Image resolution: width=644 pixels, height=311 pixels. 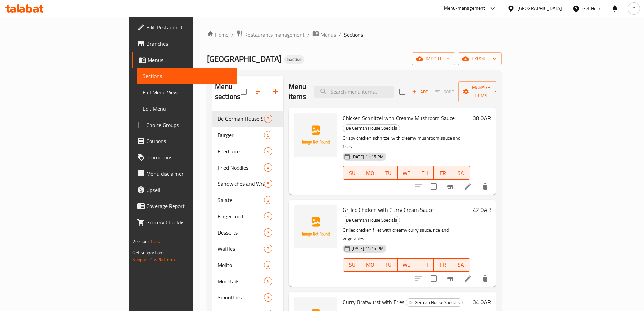 What do you see at coordinates (241, 183) in the screenshot?
I see `div: Sandwiches and Wraps` at bounding box center [241, 183].